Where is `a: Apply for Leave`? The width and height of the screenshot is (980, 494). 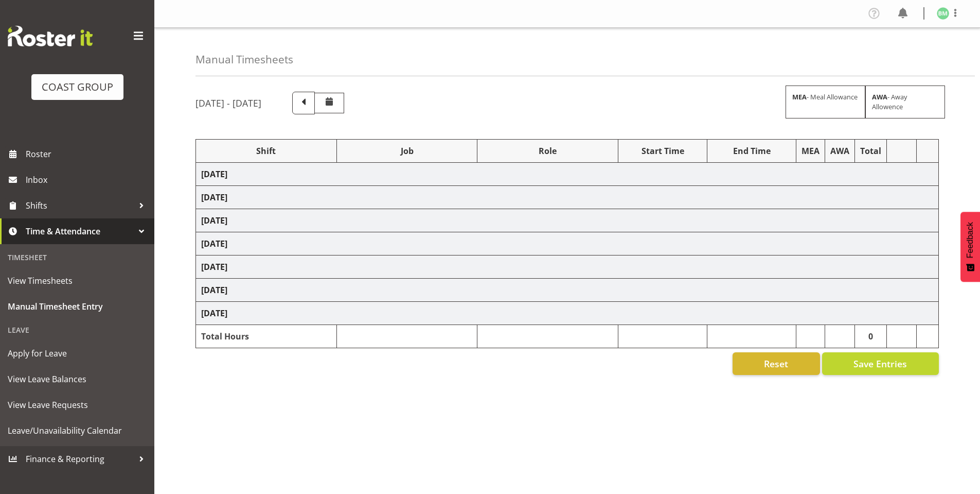 a: Apply for Leave is located at coordinates (77, 353).